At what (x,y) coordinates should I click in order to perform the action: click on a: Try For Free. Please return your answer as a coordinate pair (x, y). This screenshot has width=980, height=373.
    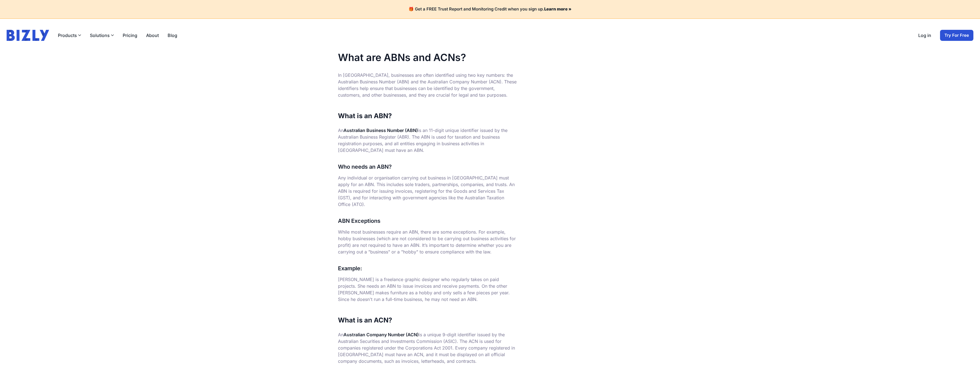
    Looking at the image, I should click on (957, 35).